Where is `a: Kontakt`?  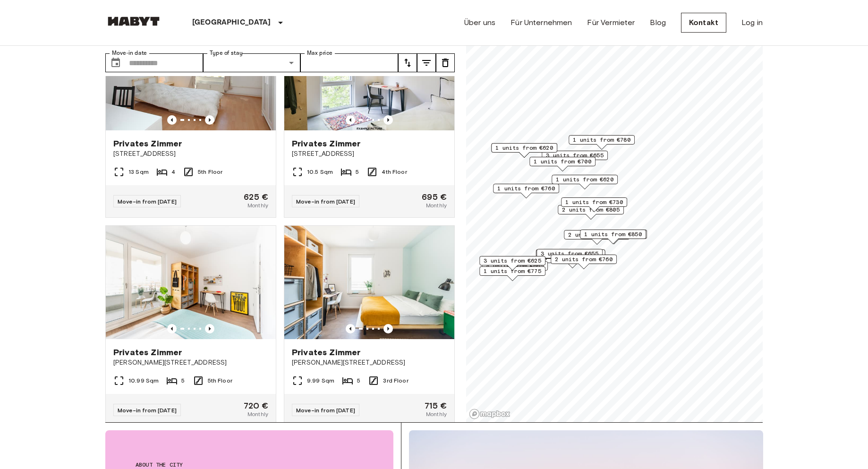
a: Kontakt is located at coordinates (703, 23).